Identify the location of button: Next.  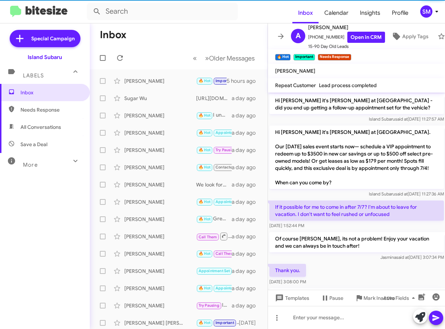
(230, 58).